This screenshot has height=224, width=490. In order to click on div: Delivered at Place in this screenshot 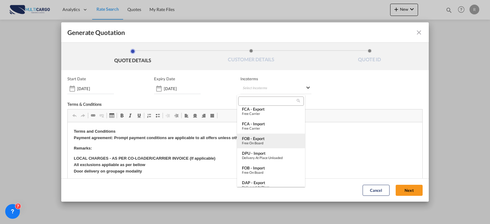, I will do `click(271, 187)`.